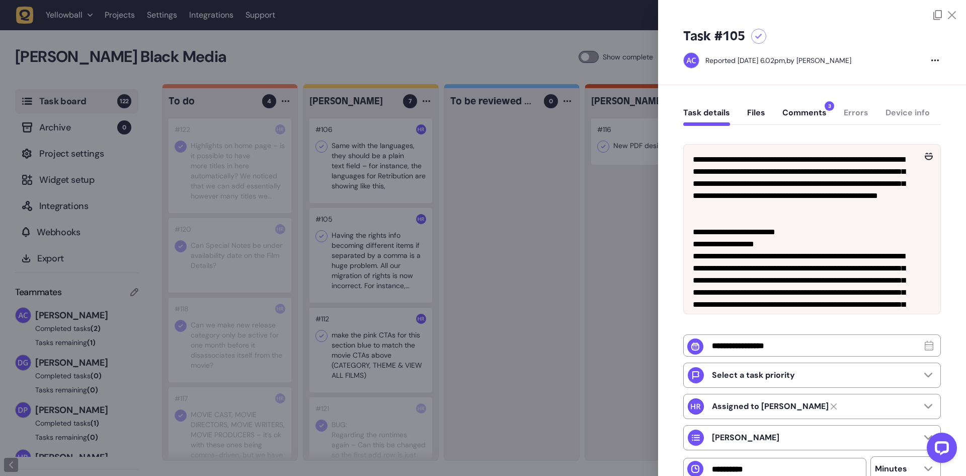  What do you see at coordinates (891, 468) in the screenshot?
I see `p: Minutes` at bounding box center [891, 468].